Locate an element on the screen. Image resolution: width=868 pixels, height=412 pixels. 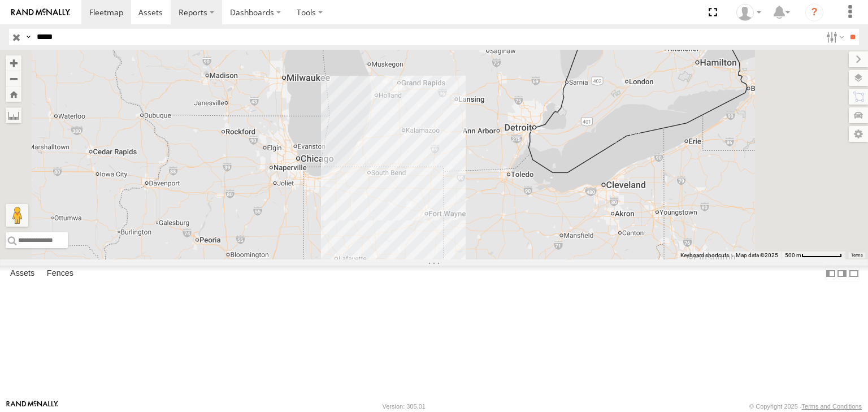
a: Terms is located at coordinates (857, 256).